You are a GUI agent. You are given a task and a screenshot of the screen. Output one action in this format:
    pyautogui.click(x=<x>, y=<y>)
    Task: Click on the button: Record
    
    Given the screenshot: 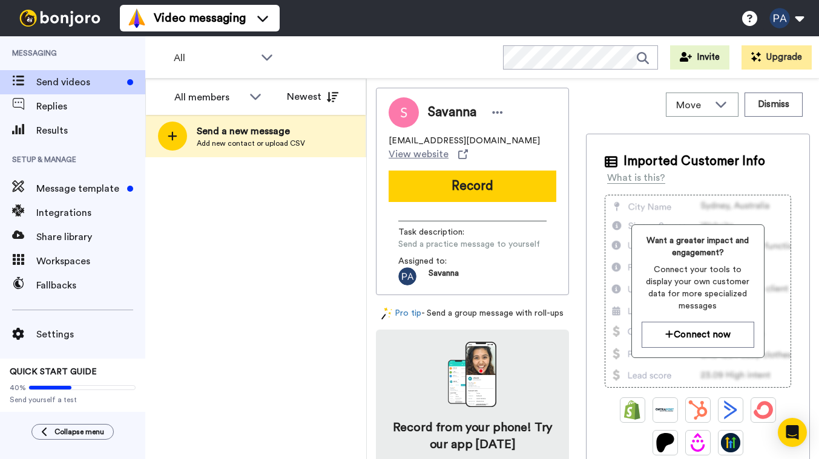 What is the action you would take?
    pyautogui.click(x=472, y=186)
    